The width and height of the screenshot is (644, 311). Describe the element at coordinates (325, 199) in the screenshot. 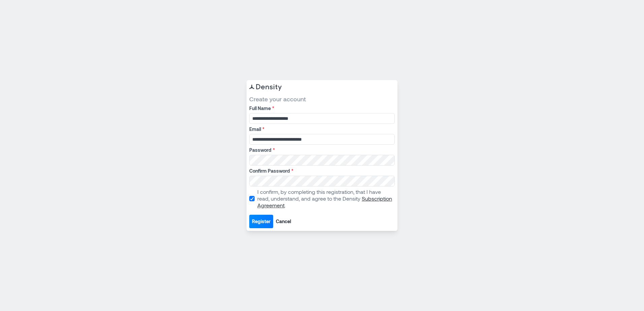

I see `p: I confirm, by completing this registration, that I have read, understand, and agree to the Density .` at that location.